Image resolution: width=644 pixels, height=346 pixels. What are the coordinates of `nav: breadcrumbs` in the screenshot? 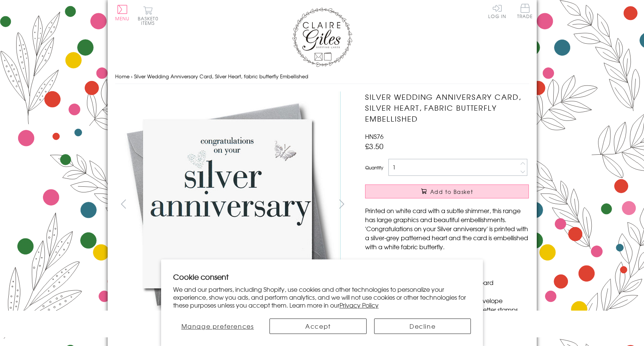 It's located at (322, 77).